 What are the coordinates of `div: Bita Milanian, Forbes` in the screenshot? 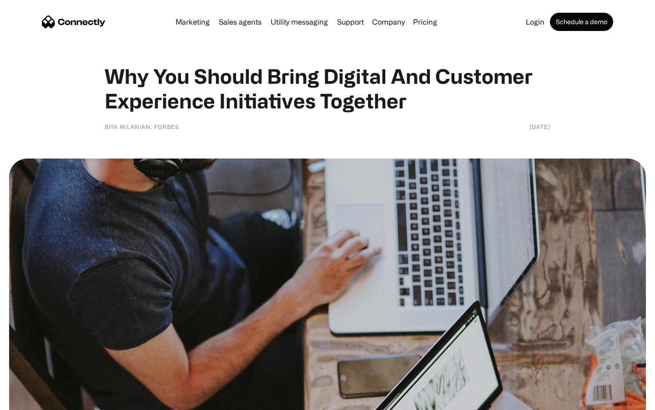 It's located at (142, 127).